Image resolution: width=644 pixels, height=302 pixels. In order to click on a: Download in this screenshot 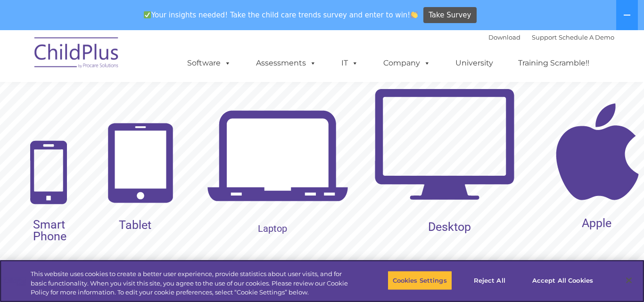, I will do `click(504, 37)`.